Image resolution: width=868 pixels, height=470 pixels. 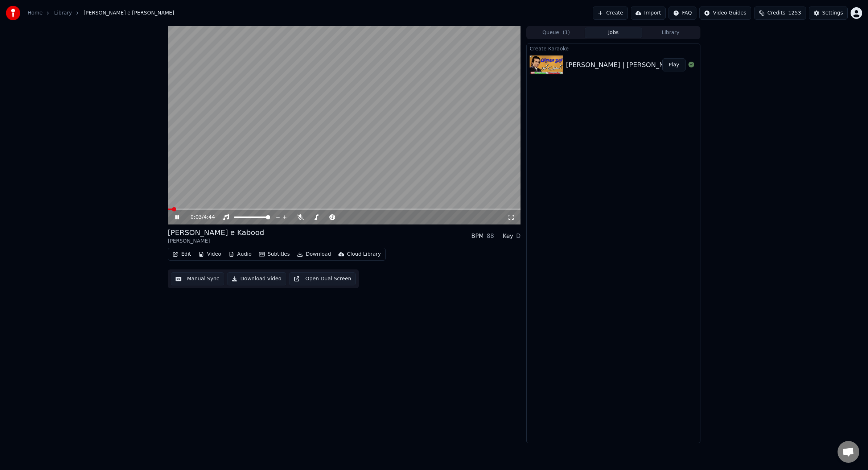 I want to click on div: 88, so click(x=490, y=236).